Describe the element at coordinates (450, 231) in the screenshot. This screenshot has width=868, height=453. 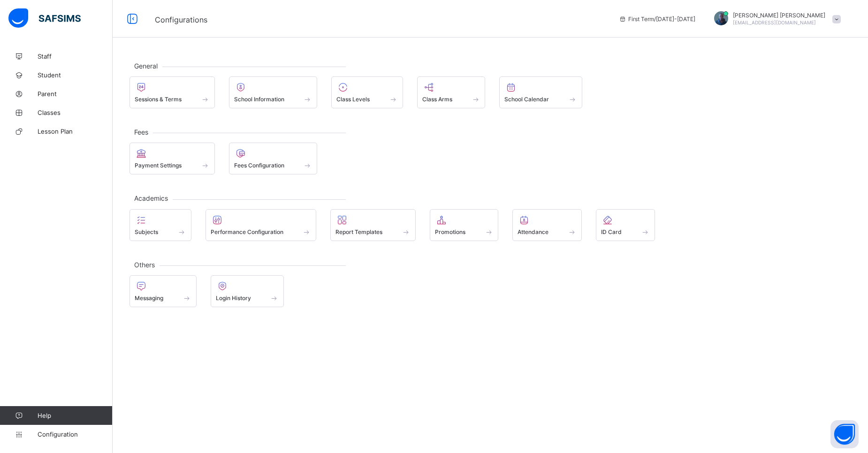
I see `span: Promotions` at that location.